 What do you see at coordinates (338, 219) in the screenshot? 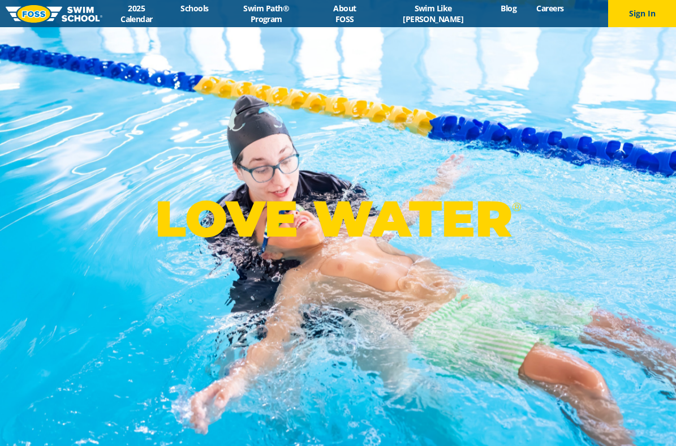
I see `p: LOVE WATER` at bounding box center [338, 219].